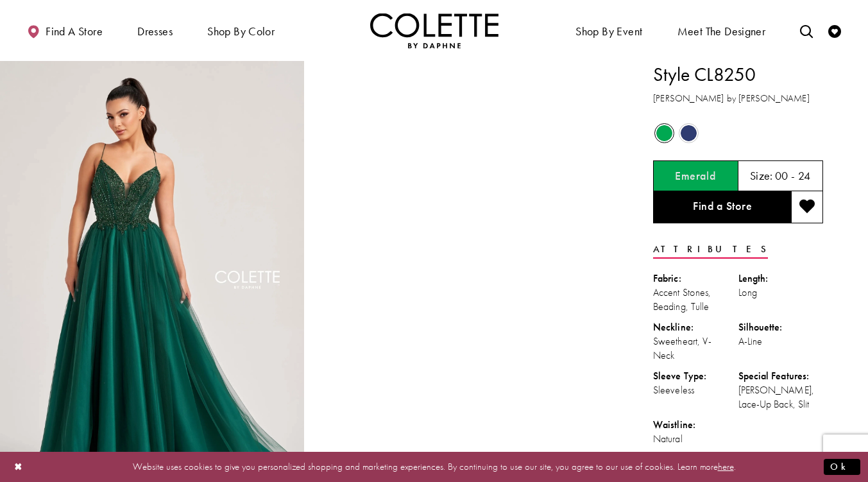 The height and width of the screenshot is (482, 868). What do you see at coordinates (738, 75) in the screenshot?
I see `h1: Style CL8250` at bounding box center [738, 75].